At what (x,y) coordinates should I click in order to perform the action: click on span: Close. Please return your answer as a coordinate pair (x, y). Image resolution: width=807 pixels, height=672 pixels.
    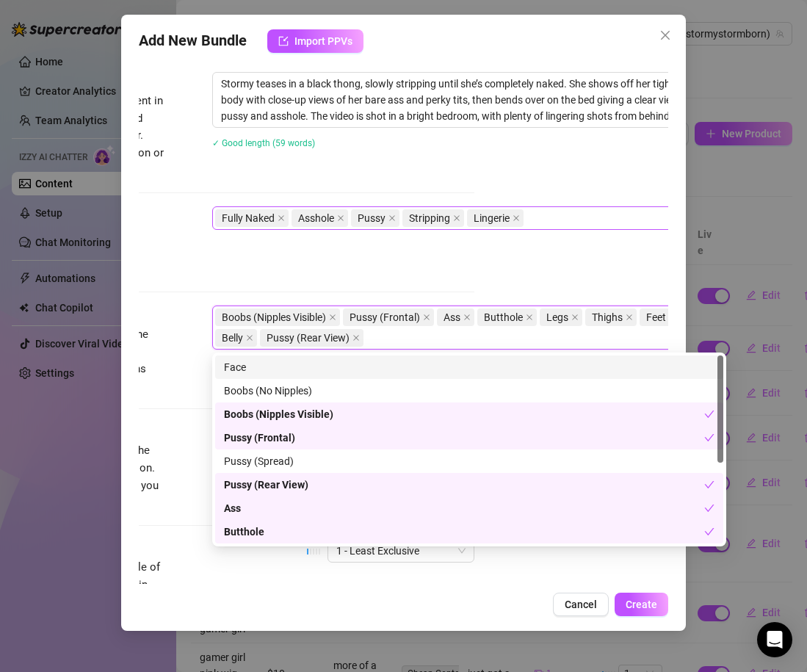
    Looking at the image, I should click on (665, 35).